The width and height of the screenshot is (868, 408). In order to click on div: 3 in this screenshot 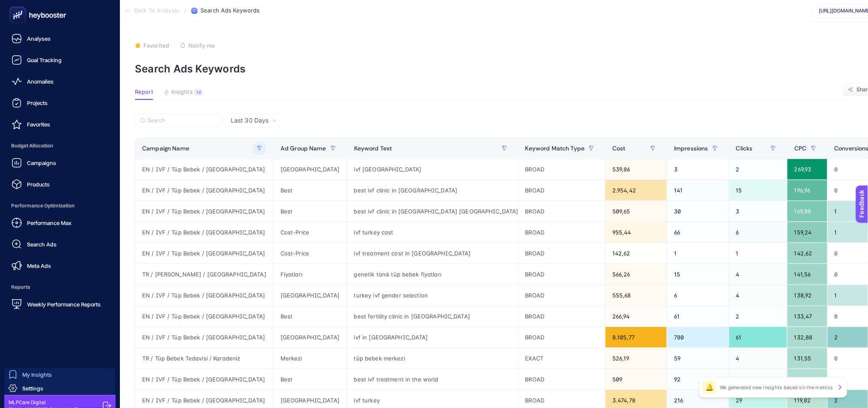, I will do `click(698, 169)`.